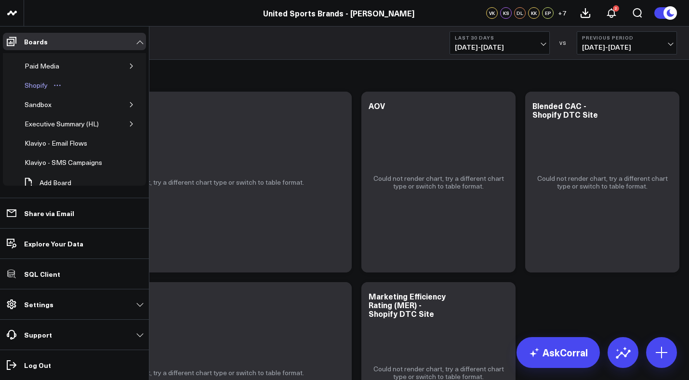 Image resolution: width=689 pixels, height=380 pixels. Describe the element at coordinates (49, 66) in the screenshot. I see `a: Paid MediaOpen board menu` at that location.